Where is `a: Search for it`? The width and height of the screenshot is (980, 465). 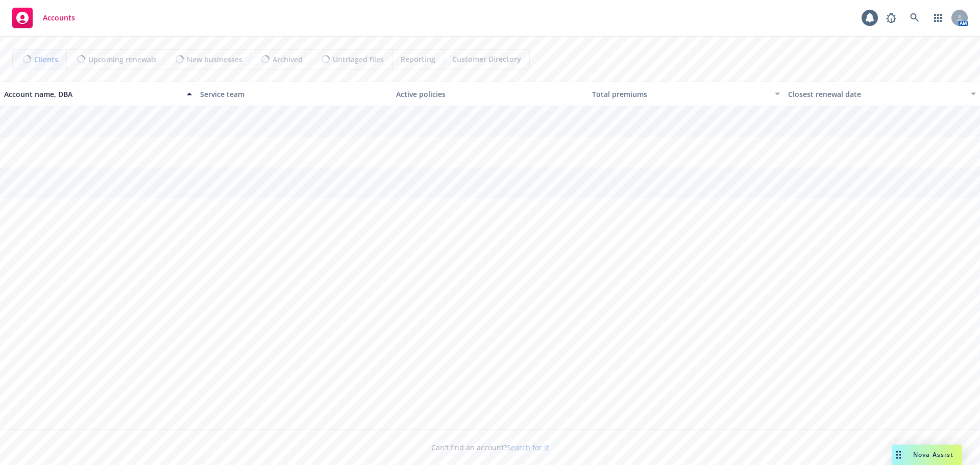
a: Search for it is located at coordinates (528, 448).